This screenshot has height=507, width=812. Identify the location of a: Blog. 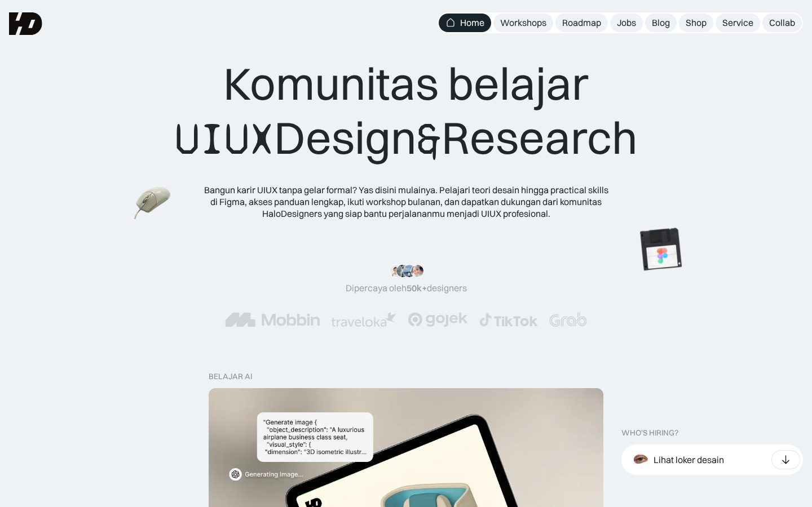
(661, 23).